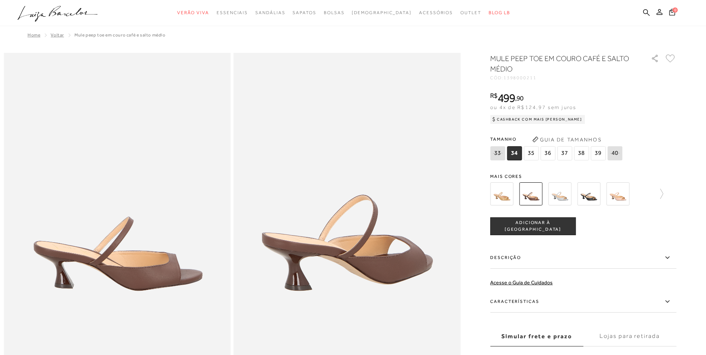 The image size is (706, 355). I want to click on span: MULE PEEP TOE EM COURO CAFÉ E SALTO MÉDIO, so click(120, 35).